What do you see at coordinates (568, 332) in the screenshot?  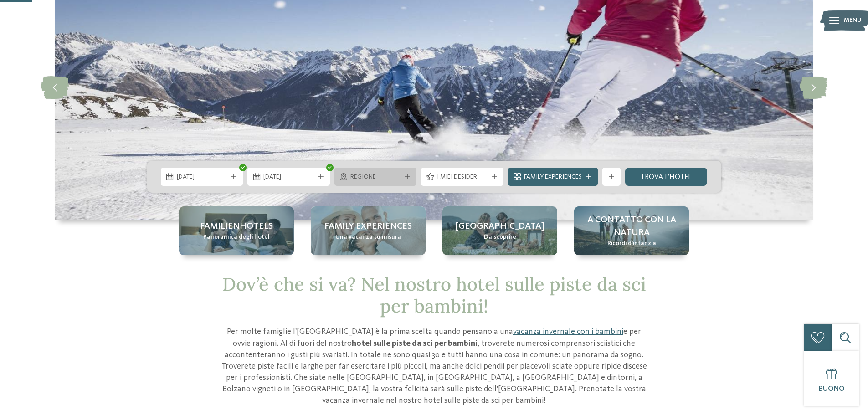 I see `a: vacanza invernale con i bambini` at bounding box center [568, 332].